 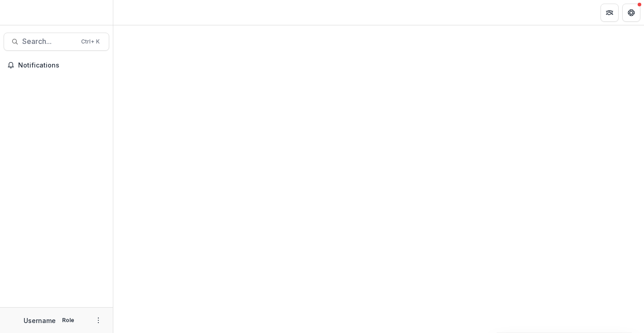 I want to click on button: Partners, so click(x=609, y=13).